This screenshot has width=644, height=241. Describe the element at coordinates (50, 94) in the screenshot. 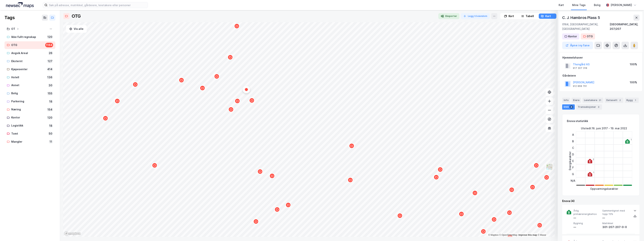

I see `div: 155` at that location.